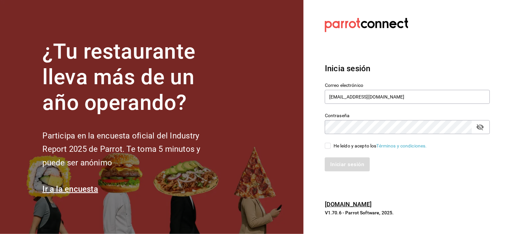 This screenshot has width=506, height=234. I want to click on h2: Participa en la encuesta oficial del Industry Report 2025 de Parrot. Te toma 5 minutos y puede se..., so click(132, 150).